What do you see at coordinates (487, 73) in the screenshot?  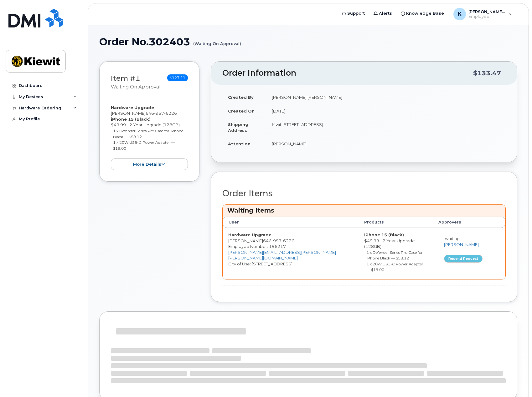 I see `div: $133.47` at bounding box center [487, 73].